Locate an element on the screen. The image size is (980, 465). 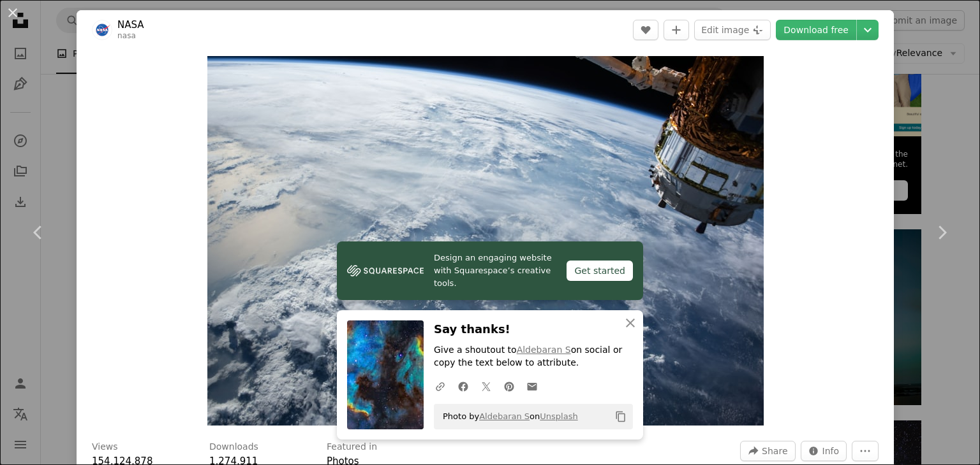
button: Like is located at coordinates (645, 30).